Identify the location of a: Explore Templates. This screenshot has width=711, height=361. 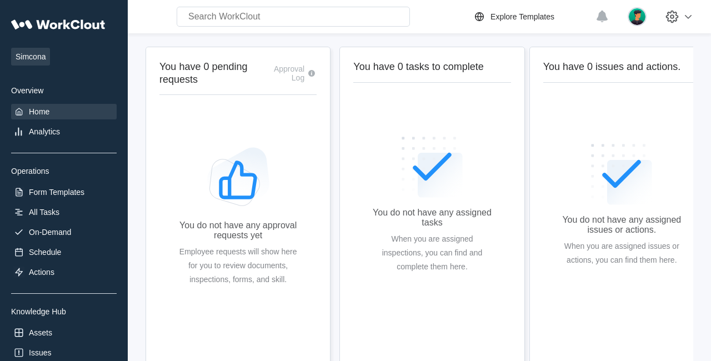
(531, 17).